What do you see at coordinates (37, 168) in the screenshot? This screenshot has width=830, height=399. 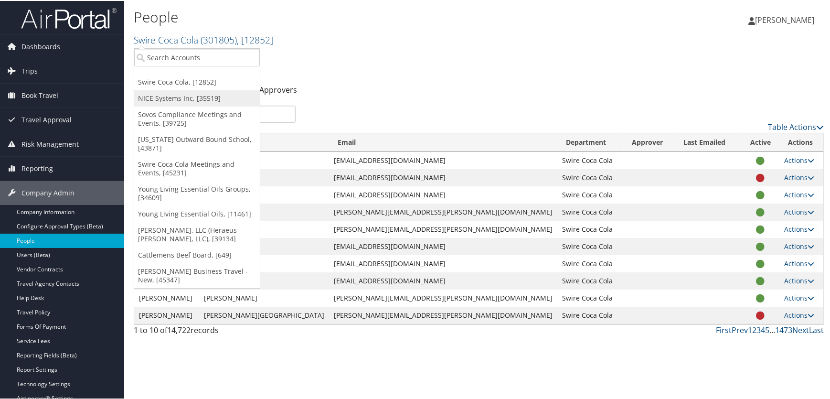 I see `span: Reporting` at bounding box center [37, 168].